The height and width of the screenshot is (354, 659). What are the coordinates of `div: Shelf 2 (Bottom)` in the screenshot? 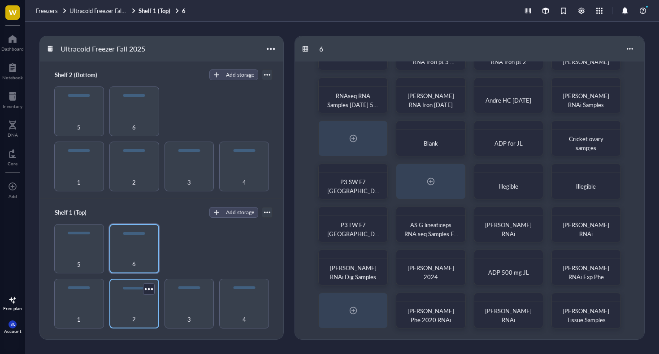 It's located at (78, 75).